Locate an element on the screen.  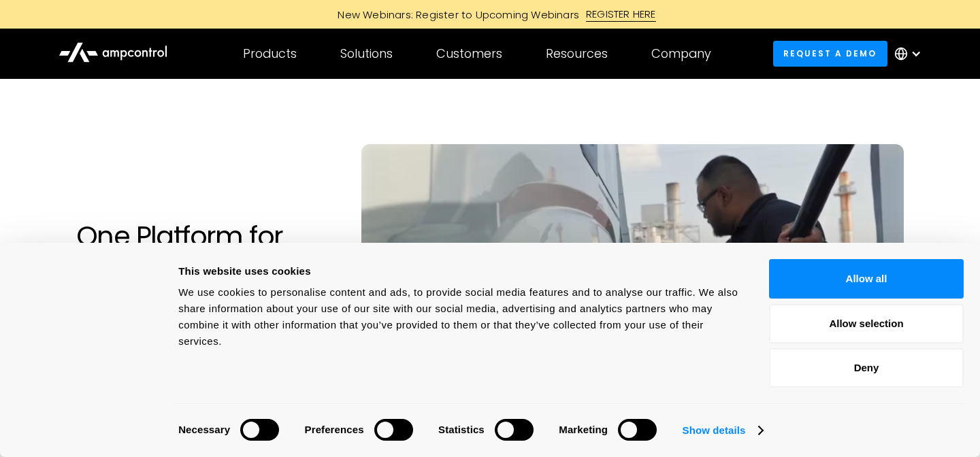
div: Solutions is located at coordinates (366, 54).